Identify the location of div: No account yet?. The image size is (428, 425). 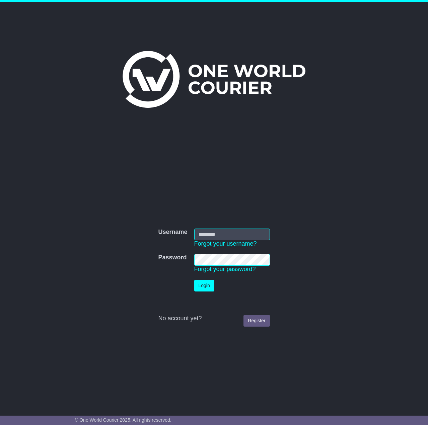
(214, 319).